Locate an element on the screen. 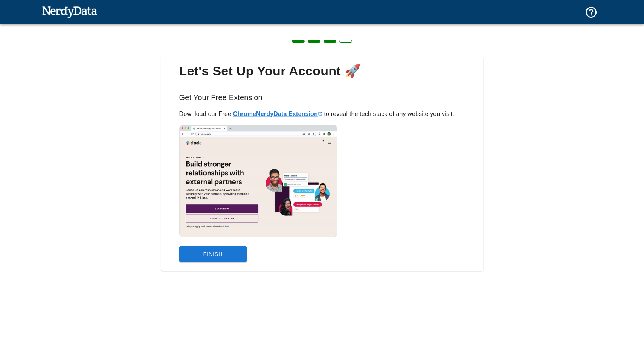 This screenshot has width=644, height=341. img: NerdyData.com is located at coordinates (69, 12).